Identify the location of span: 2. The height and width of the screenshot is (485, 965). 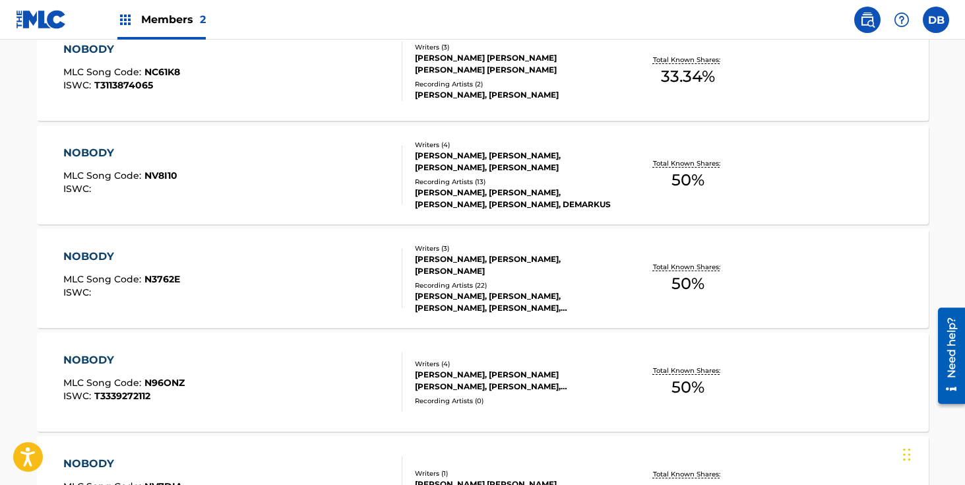
(202, 19).